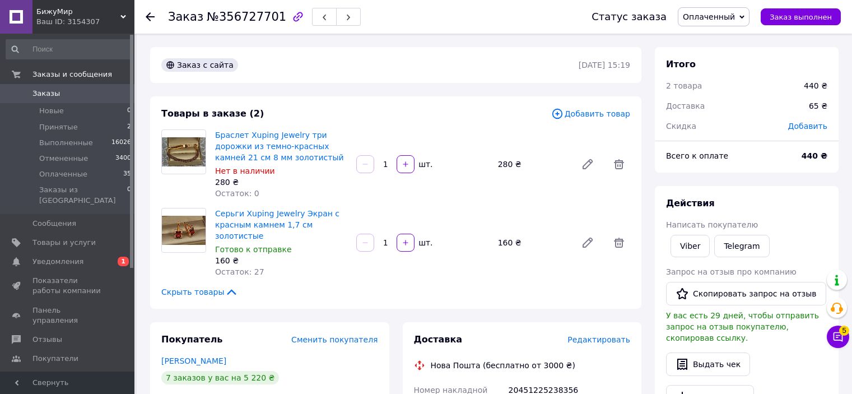 The width and height of the screenshot is (852, 394). What do you see at coordinates (708, 364) in the screenshot?
I see `button: Выдать чек` at bounding box center [708, 364].